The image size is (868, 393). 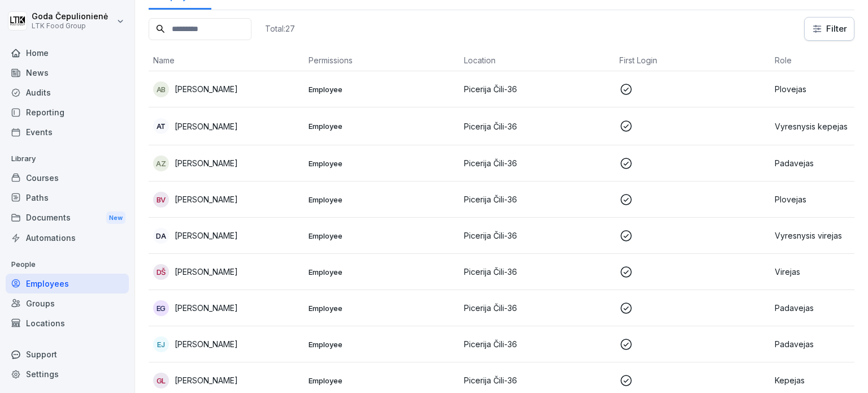 I want to click on div: Settings, so click(x=67, y=373).